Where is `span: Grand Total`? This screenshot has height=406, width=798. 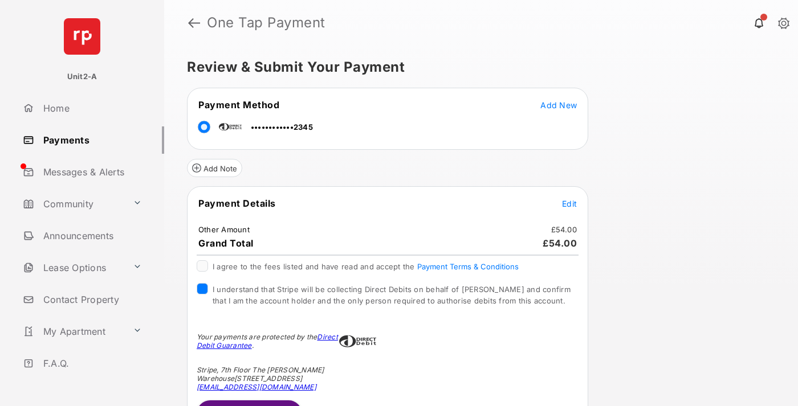
span: Grand Total is located at coordinates (226, 243).